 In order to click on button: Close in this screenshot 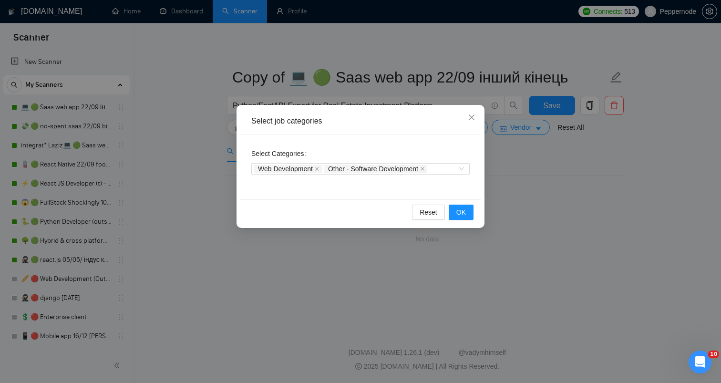, I will do `click(472, 118)`.